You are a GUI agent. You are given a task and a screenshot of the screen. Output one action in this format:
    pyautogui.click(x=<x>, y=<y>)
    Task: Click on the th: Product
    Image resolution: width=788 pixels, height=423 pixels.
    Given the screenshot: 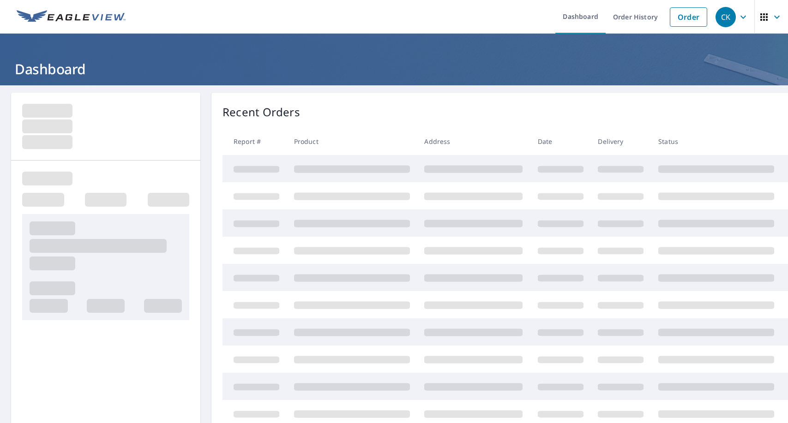 What is the action you would take?
    pyautogui.click(x=352, y=141)
    